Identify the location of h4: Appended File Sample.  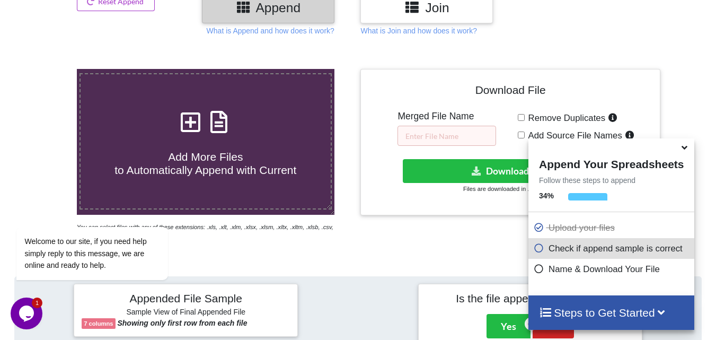
(186, 299).